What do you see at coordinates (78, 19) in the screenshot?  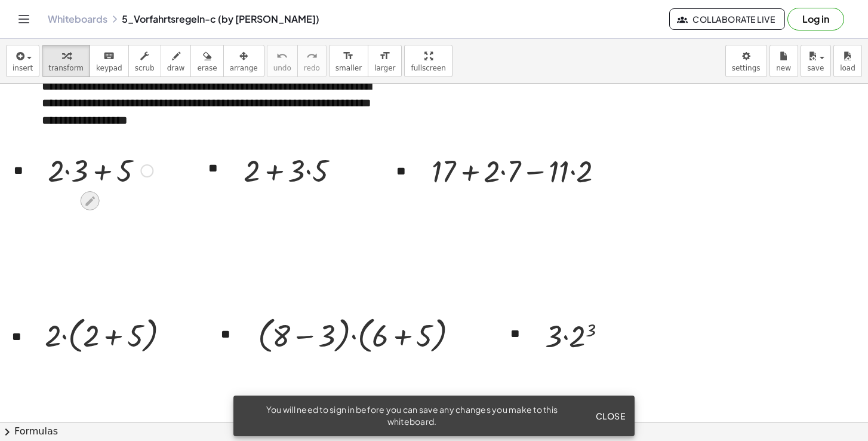 I see `a: Whiteboards` at bounding box center [78, 19].